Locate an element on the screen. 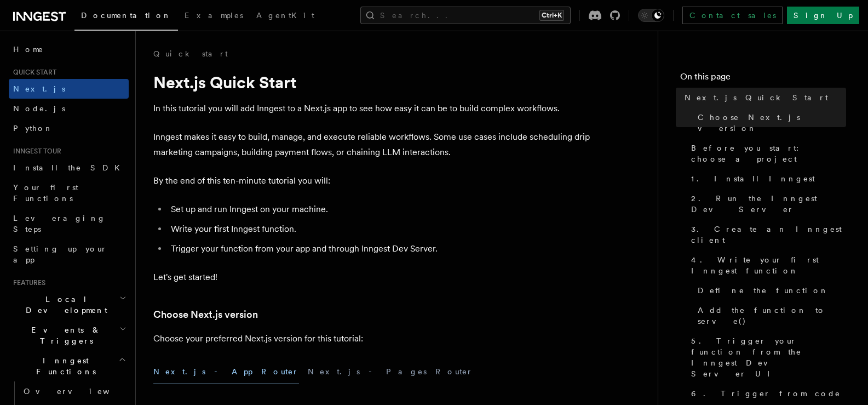  span: Home is located at coordinates (29, 49).